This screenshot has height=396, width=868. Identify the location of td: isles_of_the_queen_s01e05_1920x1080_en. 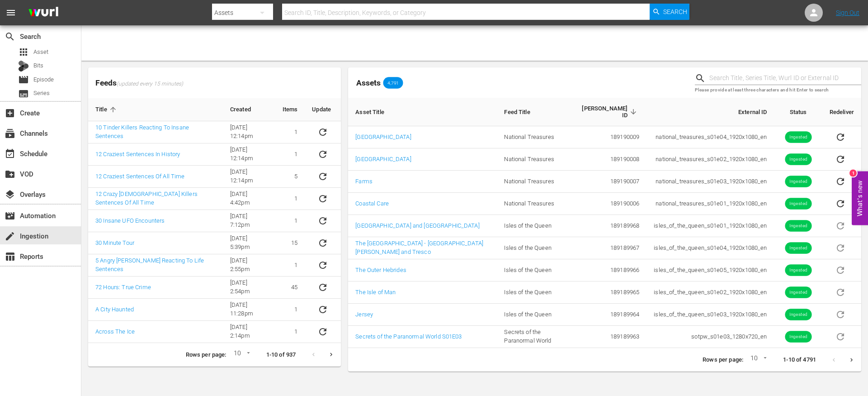
(710, 270).